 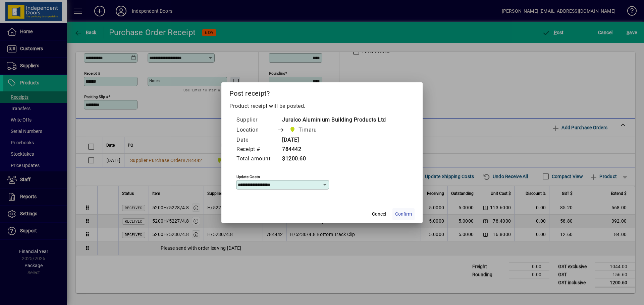 What do you see at coordinates (379, 214) in the screenshot?
I see `span: Cancel` at bounding box center [379, 214].